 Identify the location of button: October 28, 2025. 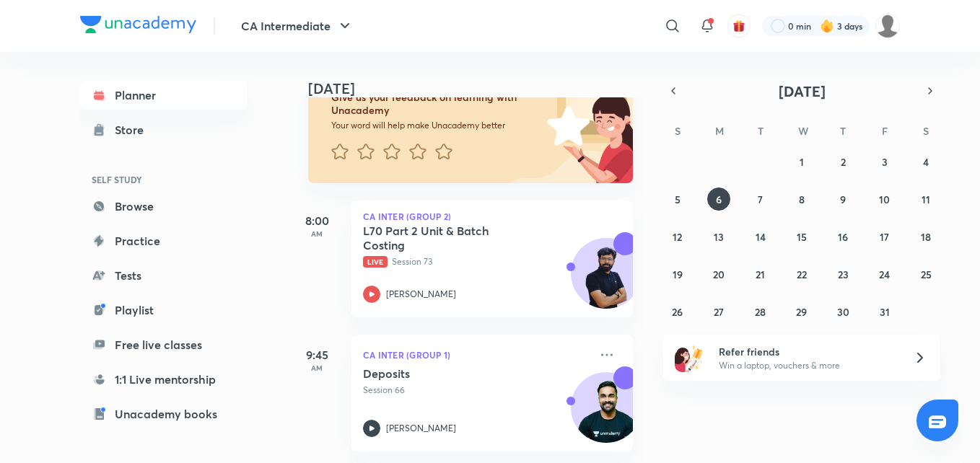
(760, 312).